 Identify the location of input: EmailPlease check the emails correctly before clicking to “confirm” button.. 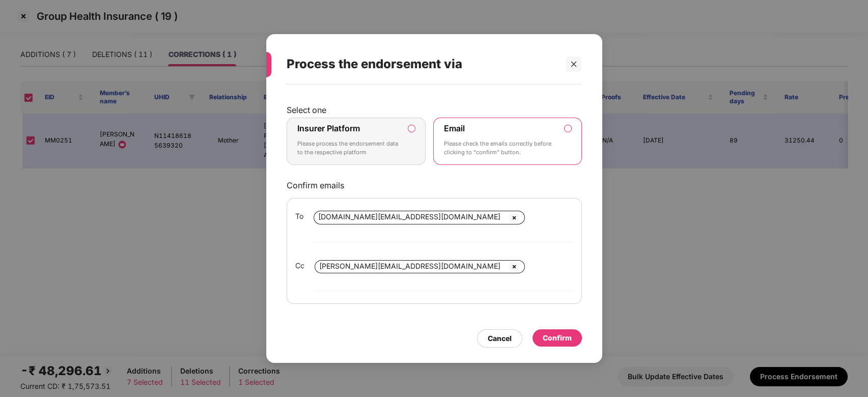
(568, 128).